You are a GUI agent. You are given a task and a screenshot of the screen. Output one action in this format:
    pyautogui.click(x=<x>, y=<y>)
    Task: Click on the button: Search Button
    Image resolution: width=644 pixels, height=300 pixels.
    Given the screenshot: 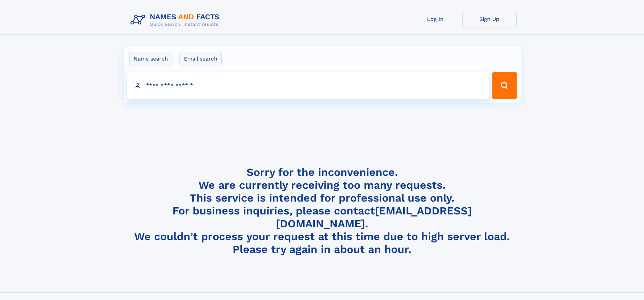 What is the action you would take?
    pyautogui.click(x=504, y=85)
    